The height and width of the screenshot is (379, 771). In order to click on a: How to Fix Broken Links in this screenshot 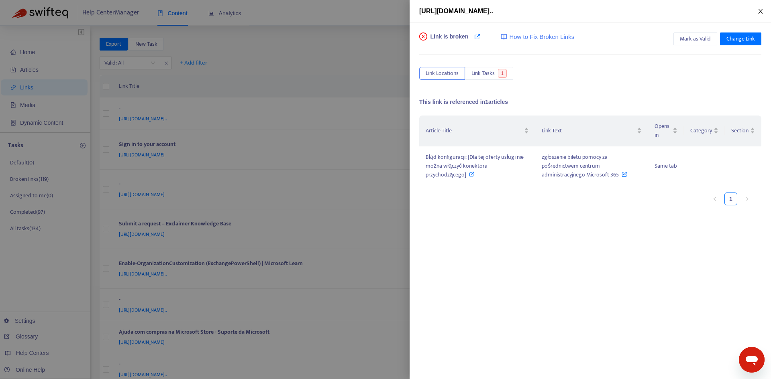, I will do `click(537, 37)`.